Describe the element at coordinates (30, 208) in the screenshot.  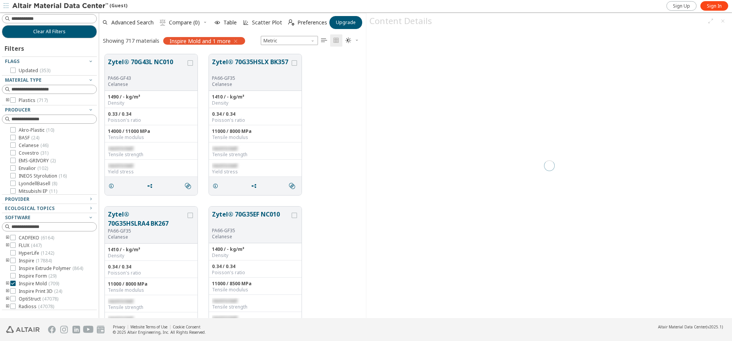
I see `span: Ecological Topics` at that location.